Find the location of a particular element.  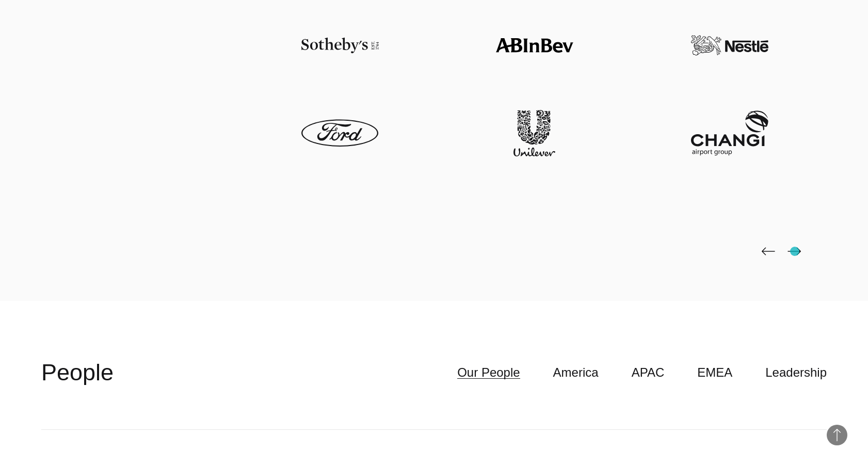

a: APAC is located at coordinates (648, 373).